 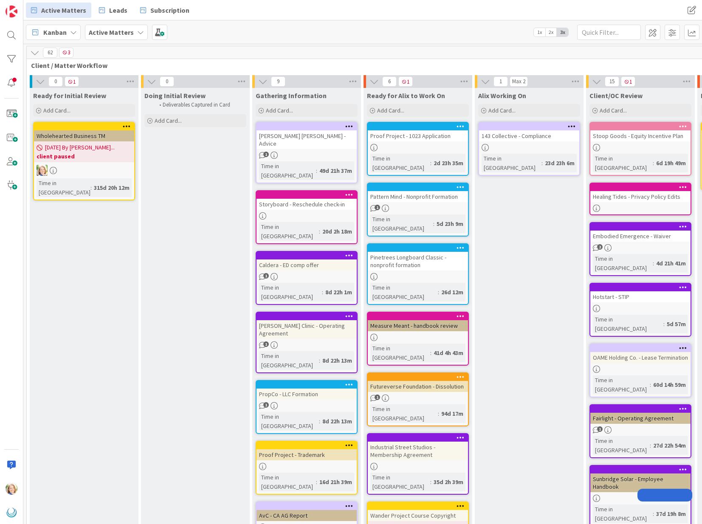 I want to click on img: avatar, so click(x=11, y=513).